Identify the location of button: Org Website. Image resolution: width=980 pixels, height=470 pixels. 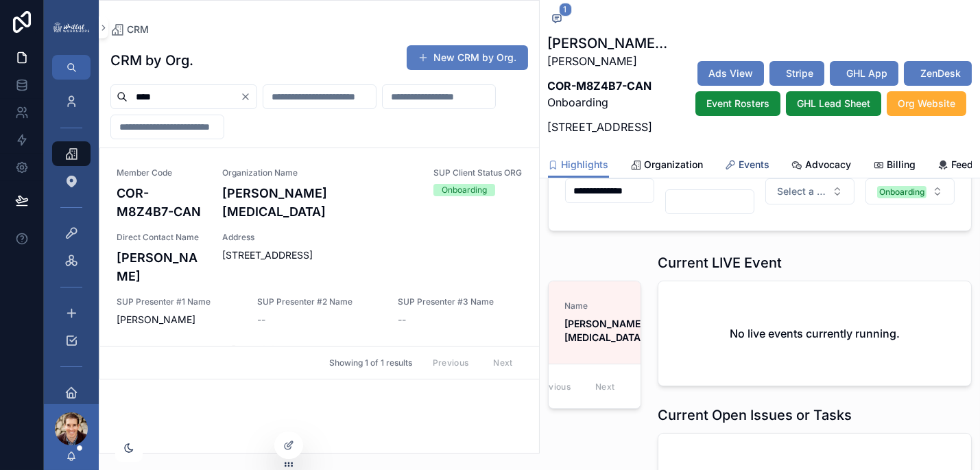
(926, 103).